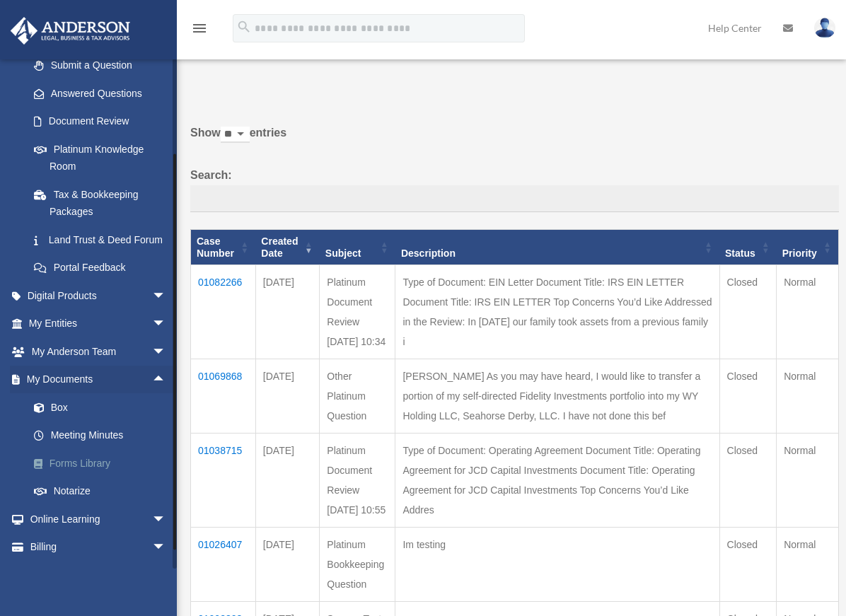 The height and width of the screenshot is (616, 846). What do you see at coordinates (99, 158) in the screenshot?
I see `a: Platinum Knowledge Room` at bounding box center [99, 158].